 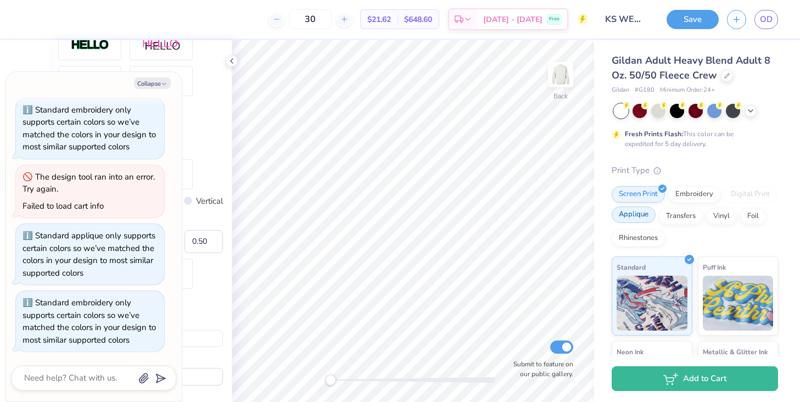 What do you see at coordinates (162, 45) in the screenshot?
I see `img: Shadow` at bounding box center [162, 45].